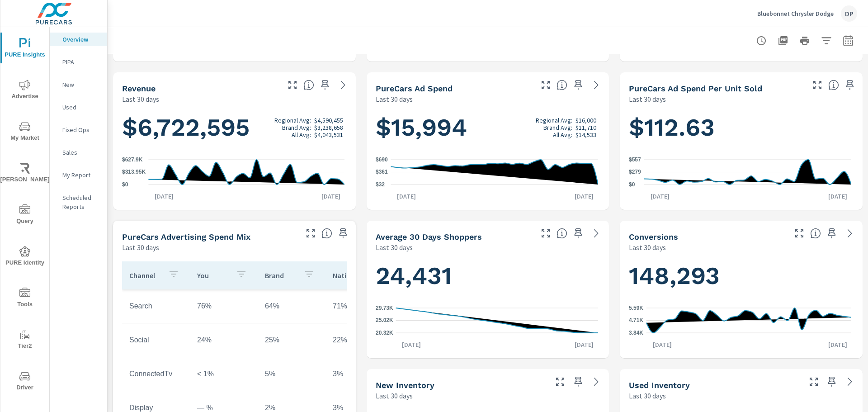  Describe the element at coordinates (156, 340) in the screenshot. I see `td: Social` at that location.